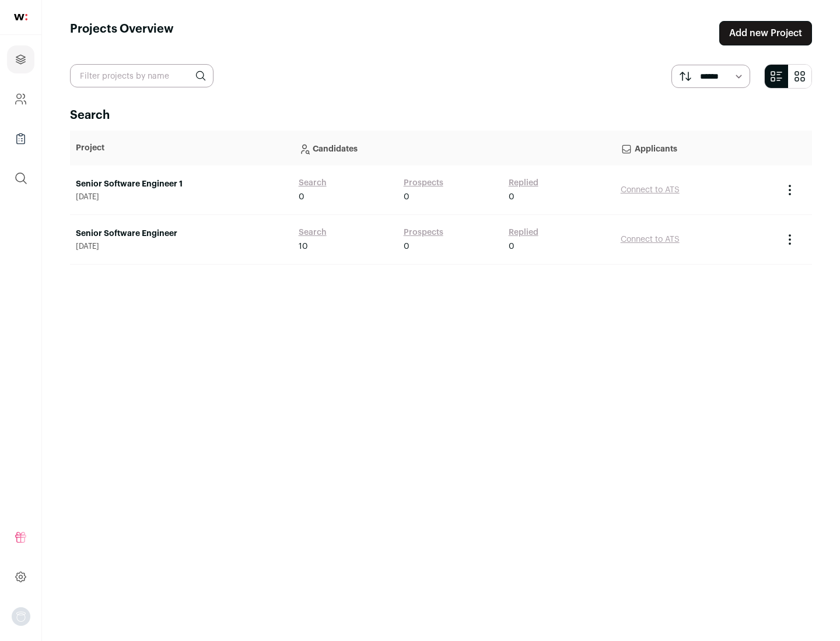  I want to click on a: Company Lists, so click(20, 139).